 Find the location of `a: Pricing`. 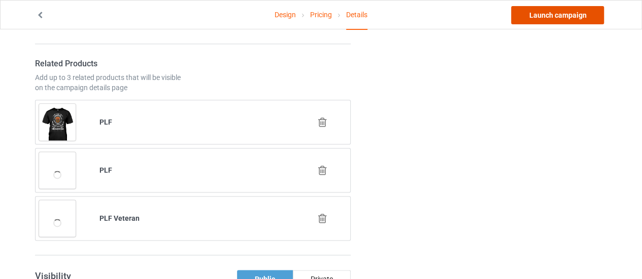

a: Pricing is located at coordinates (321, 15).